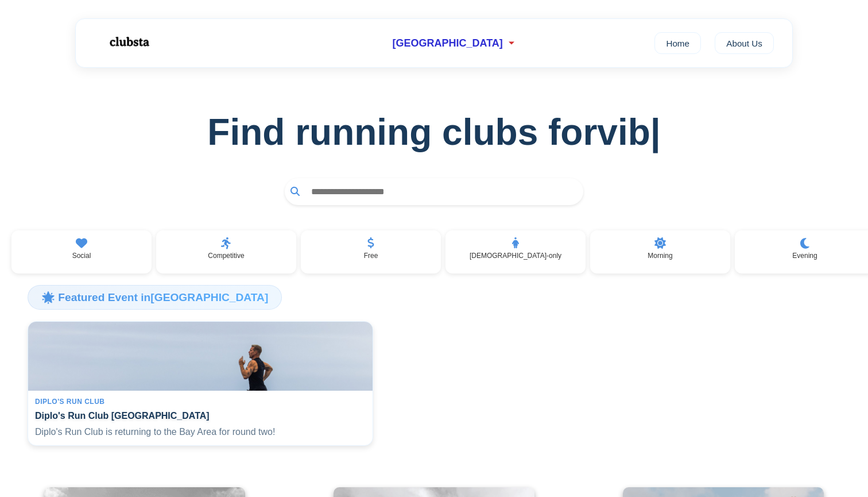 This screenshot has height=497, width=868. I want to click on a: About Us, so click(744, 43).